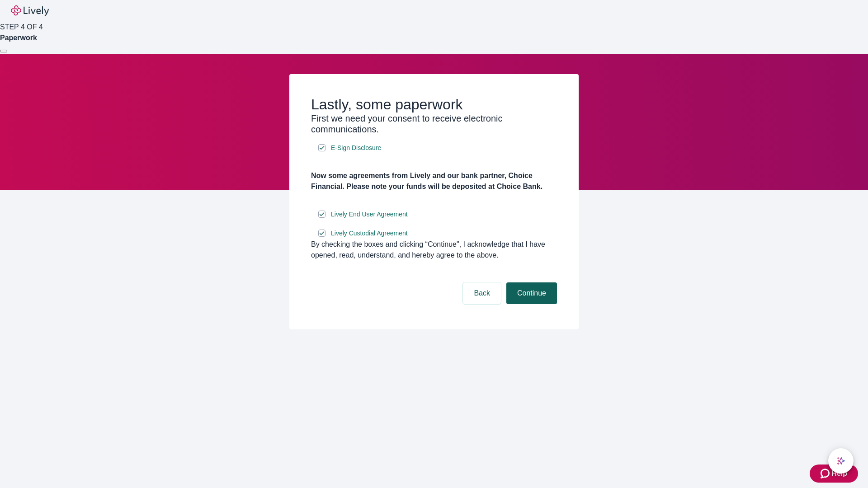  What do you see at coordinates (356, 148) in the screenshot?
I see `span: E-Sign Disclosure` at bounding box center [356, 148].